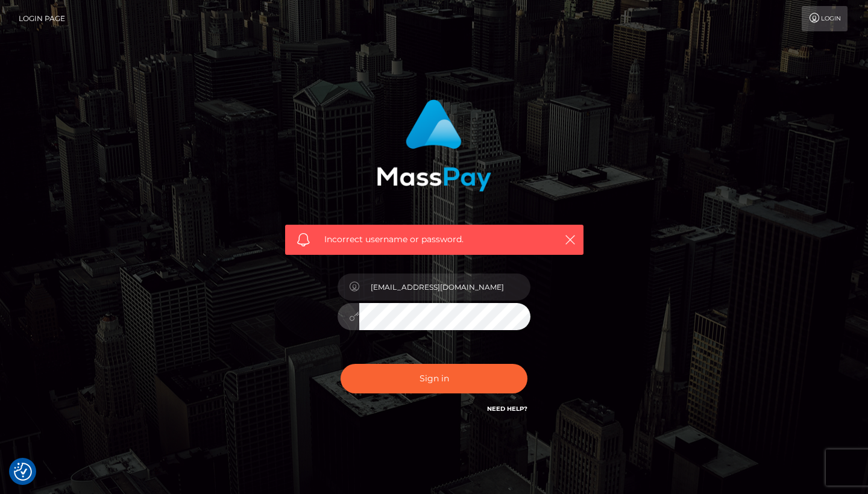  Describe the element at coordinates (23, 471) in the screenshot. I see `img: Revisit consent button` at that location.